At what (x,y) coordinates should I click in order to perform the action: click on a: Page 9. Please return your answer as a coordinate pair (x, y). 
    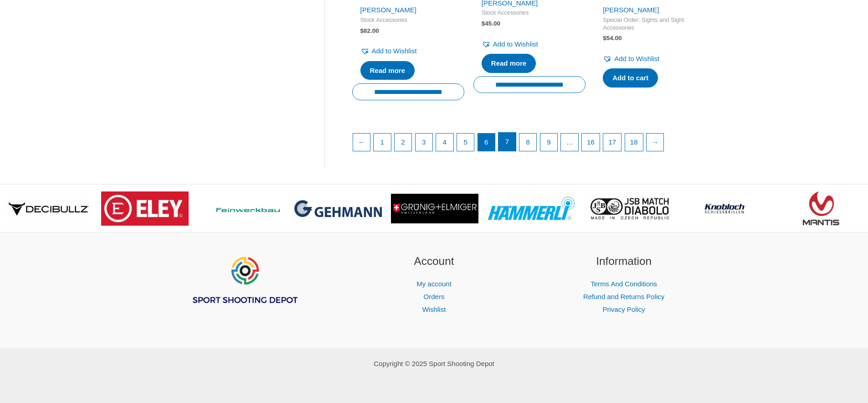
    Looking at the image, I should click on (549, 143).